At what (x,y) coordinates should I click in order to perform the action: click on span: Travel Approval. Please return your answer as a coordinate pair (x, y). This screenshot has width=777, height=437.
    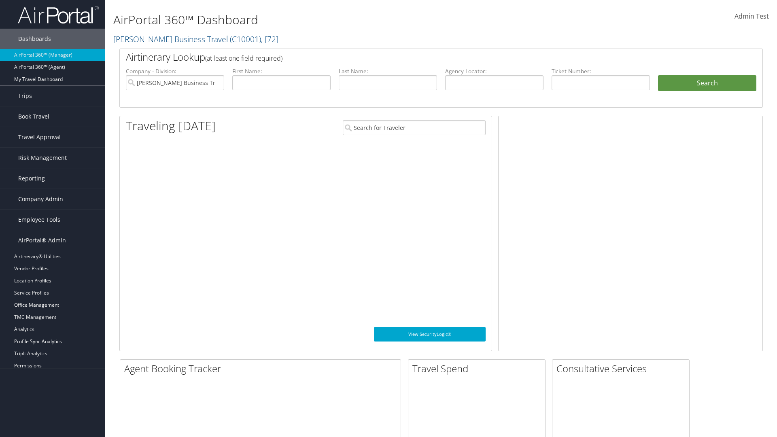
    Looking at the image, I should click on (39, 137).